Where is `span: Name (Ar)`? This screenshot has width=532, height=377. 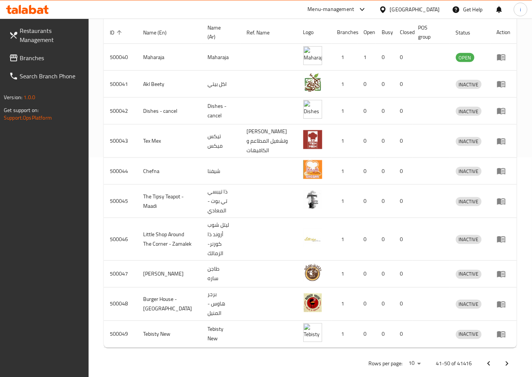 span: Name (Ar) is located at coordinates (220, 32).